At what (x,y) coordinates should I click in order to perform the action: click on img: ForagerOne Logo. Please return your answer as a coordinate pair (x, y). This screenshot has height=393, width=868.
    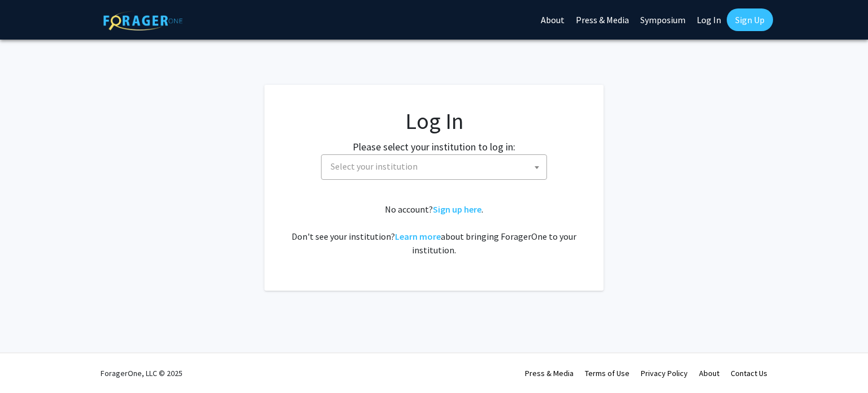
    Looking at the image, I should click on (143, 20).